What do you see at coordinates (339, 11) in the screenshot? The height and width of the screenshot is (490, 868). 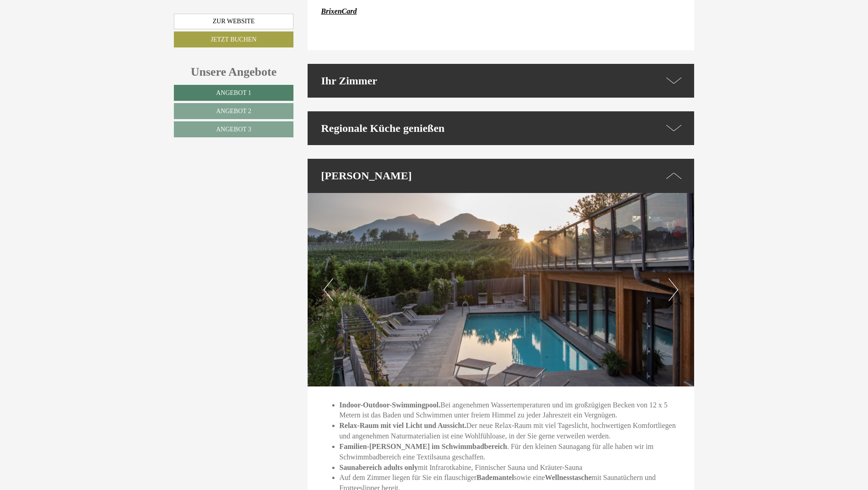 I see `strong: BrixenCard` at bounding box center [339, 11].